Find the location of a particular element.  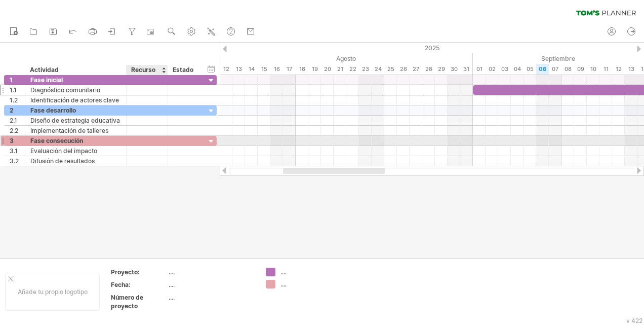

div: Sunday, 7 September 2025 is located at coordinates (555, 69).